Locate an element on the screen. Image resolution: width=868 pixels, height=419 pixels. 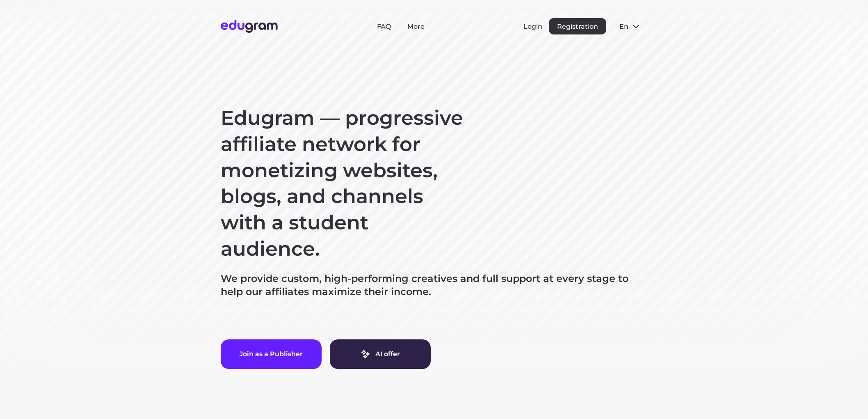
button: Join as a Publisher is located at coordinates (271, 354).